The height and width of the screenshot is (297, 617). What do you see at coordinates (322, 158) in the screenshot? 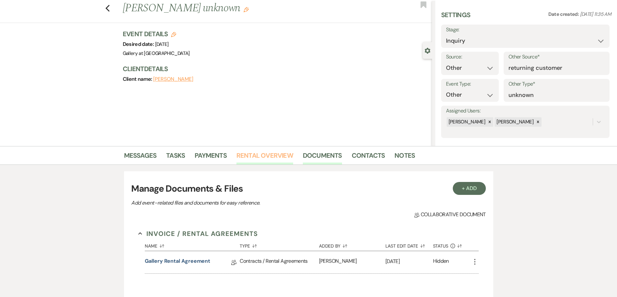
I see `a: Documents` at bounding box center [322, 158].